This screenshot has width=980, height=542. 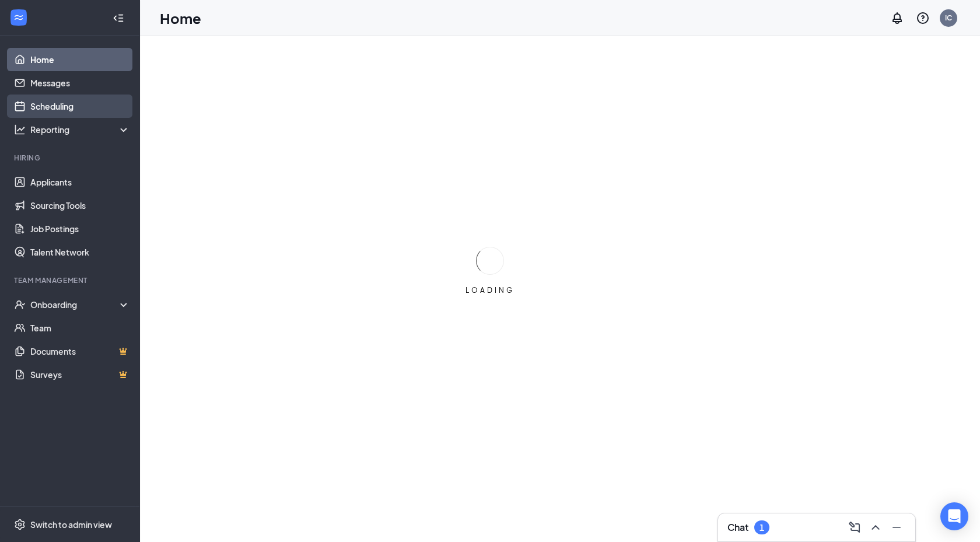 I want to click on a: Sourcing Tools, so click(x=80, y=205).